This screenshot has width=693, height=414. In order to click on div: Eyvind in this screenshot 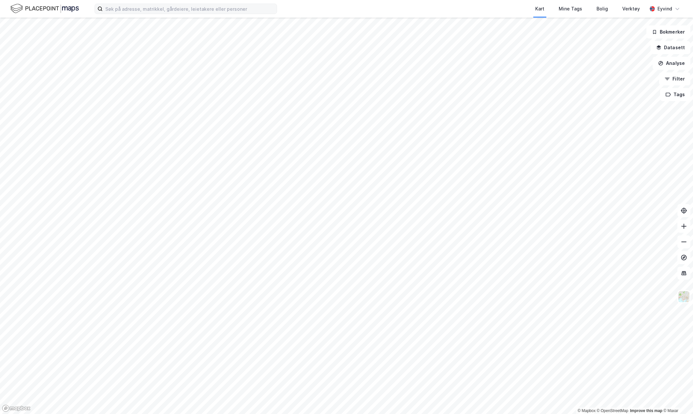, I will do `click(665, 9)`.